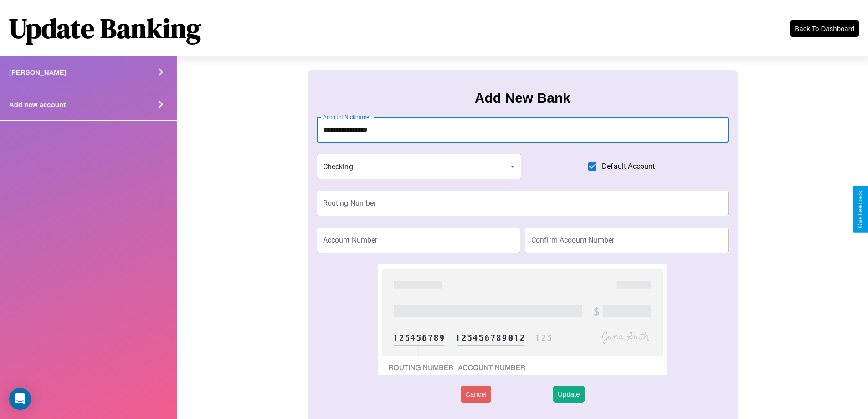 The image size is (868, 419). What do you see at coordinates (569, 394) in the screenshot?
I see `button: Update` at bounding box center [569, 394].